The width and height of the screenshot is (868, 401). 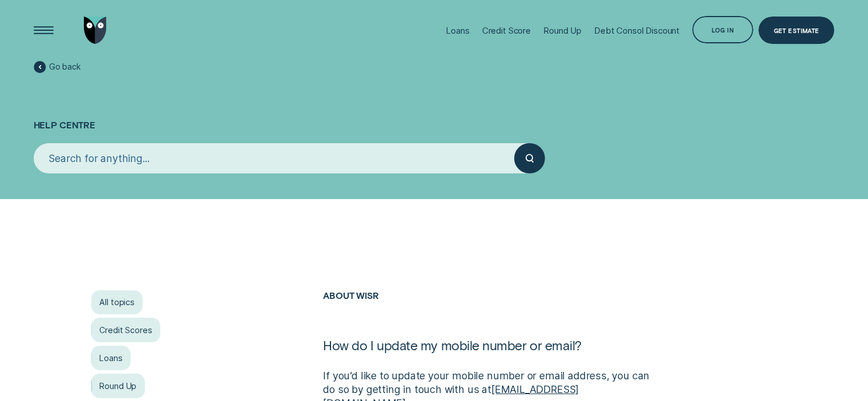 What do you see at coordinates (351, 295) in the screenshot?
I see `a: About Wisr` at bounding box center [351, 295].